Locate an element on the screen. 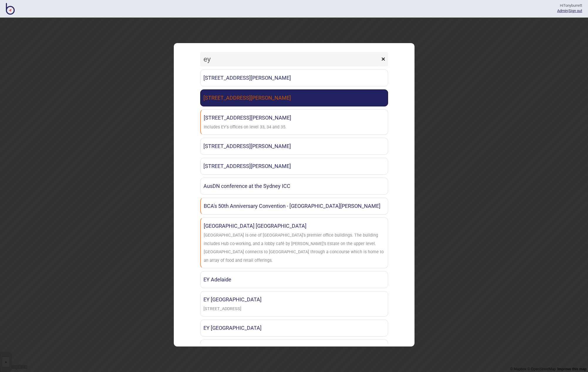  input: Search locations by tag + name is located at coordinates (290, 59).